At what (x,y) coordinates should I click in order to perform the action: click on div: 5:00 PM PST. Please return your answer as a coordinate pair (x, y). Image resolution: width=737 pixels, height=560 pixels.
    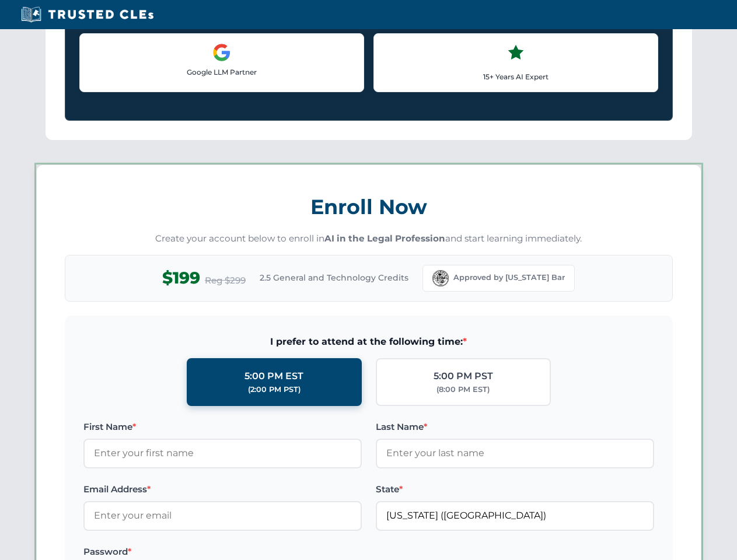
    Looking at the image, I should click on (463, 376).